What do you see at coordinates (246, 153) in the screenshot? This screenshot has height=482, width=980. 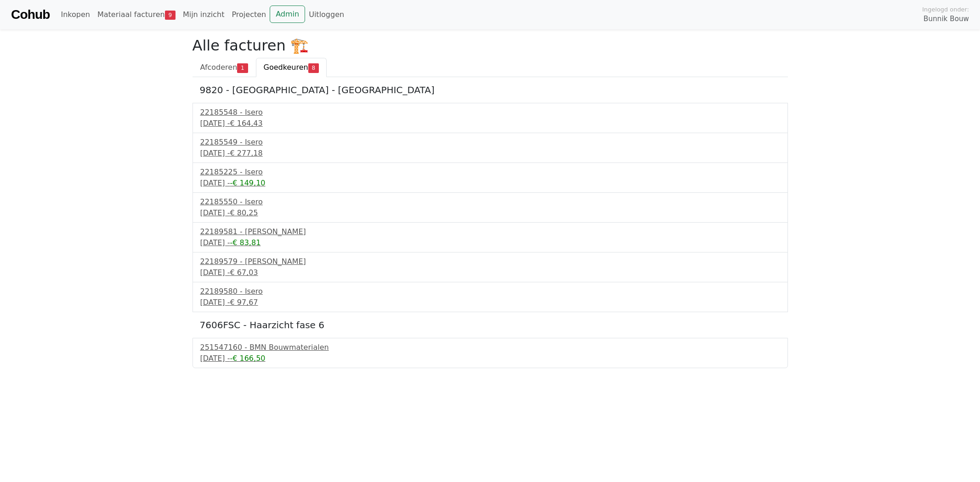 I see `span: € 277,18` at bounding box center [246, 153].